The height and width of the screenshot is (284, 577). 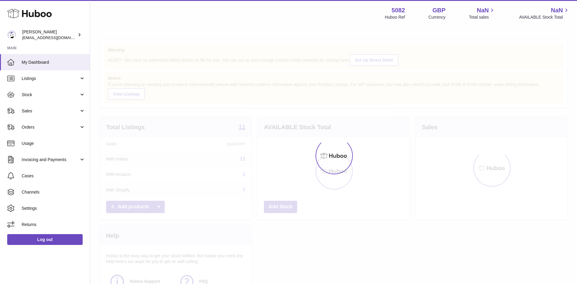 I want to click on span: AVAILABLE Stock Total, so click(x=545, y=17).